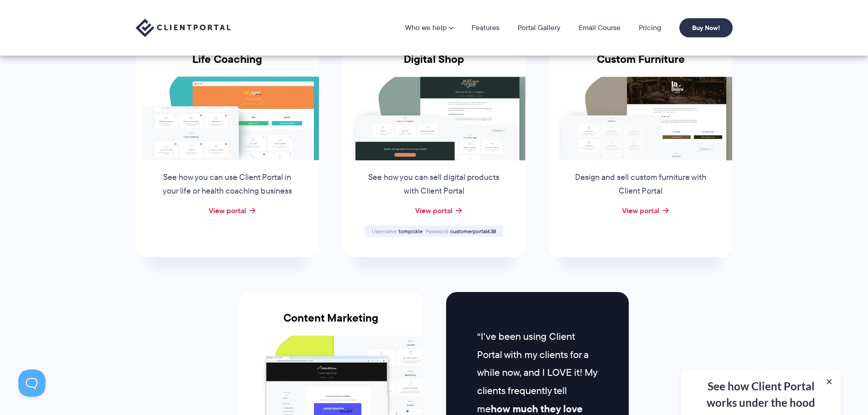 This screenshot has height=415, width=868. I want to click on a: Who we help, so click(429, 28).